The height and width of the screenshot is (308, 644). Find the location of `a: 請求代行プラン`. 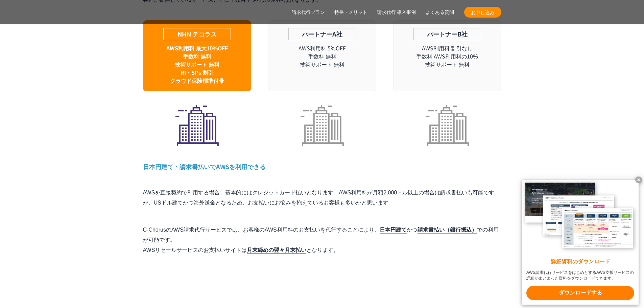

a: 請求代行プラン is located at coordinates (308, 12).